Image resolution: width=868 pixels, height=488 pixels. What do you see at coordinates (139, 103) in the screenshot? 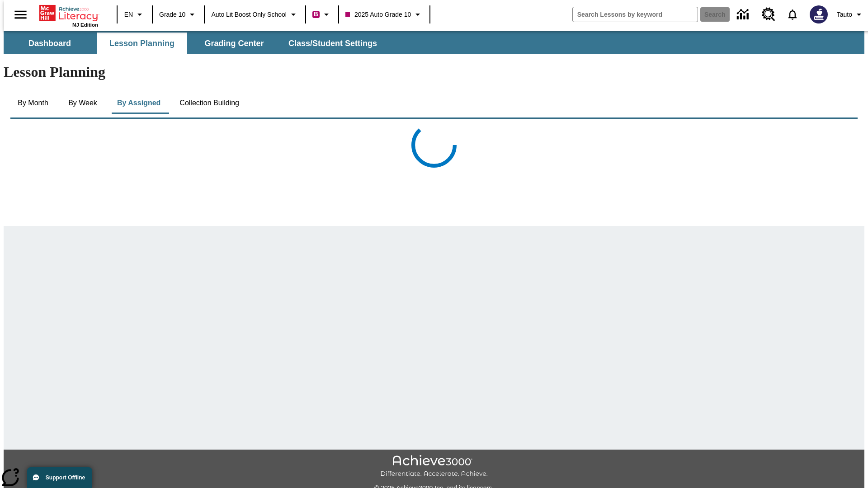
I see `button: By Assigned` at bounding box center [139, 103].